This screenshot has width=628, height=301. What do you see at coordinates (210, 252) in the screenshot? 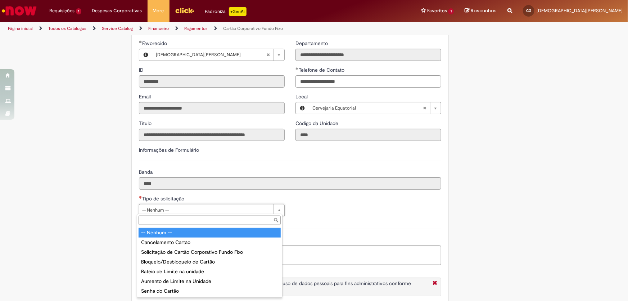
I see `div: Solicitação de Cartão Corporativo Fundo Fixo` at bounding box center [210, 252].